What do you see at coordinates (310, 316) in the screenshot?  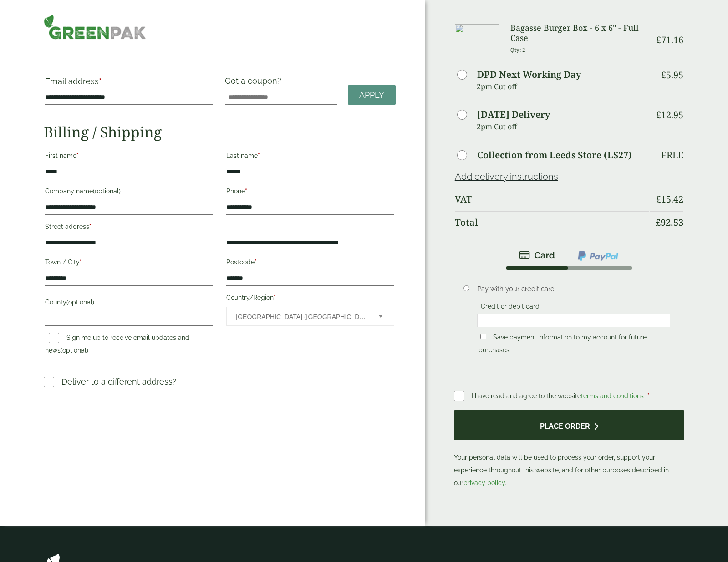 I see `span: Country/Region` at bounding box center [310, 316].